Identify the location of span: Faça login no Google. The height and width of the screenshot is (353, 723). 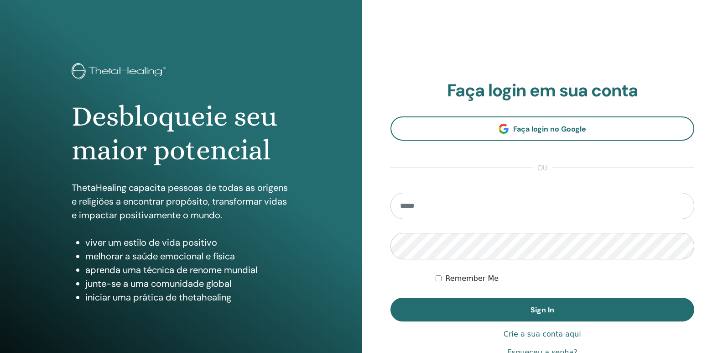
(550, 129).